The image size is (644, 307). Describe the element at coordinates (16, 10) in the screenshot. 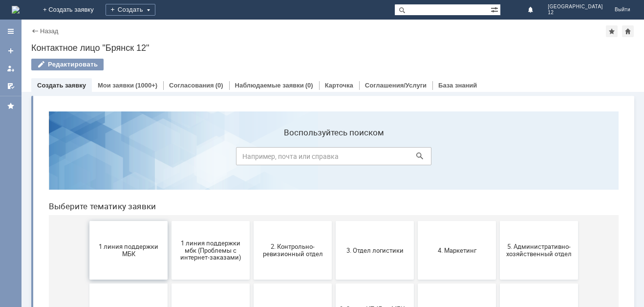

I see `img: logo` at that location.